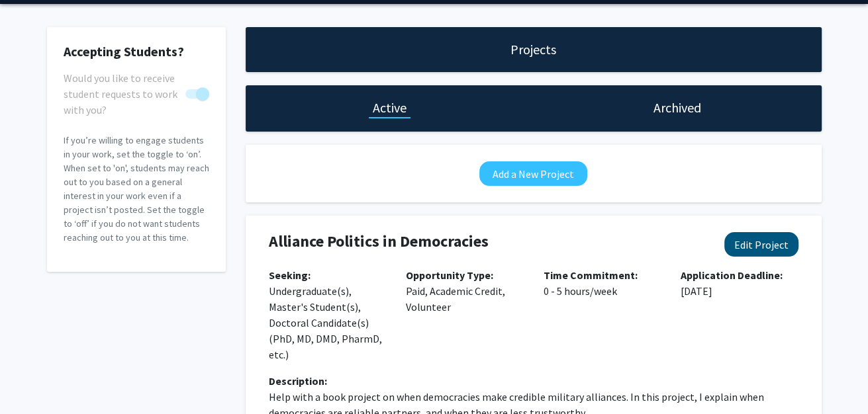  I want to click on h1: Archived, so click(678, 108).